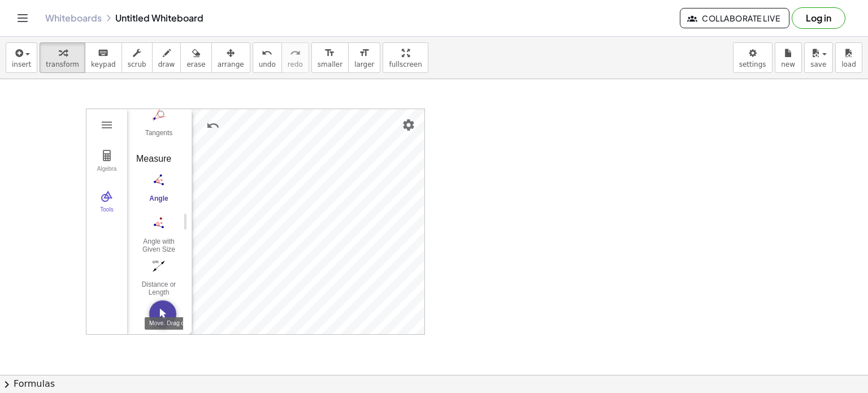 Image resolution: width=868 pixels, height=393 pixels. Describe the element at coordinates (788, 65) in the screenshot. I see `span: new` at that location.